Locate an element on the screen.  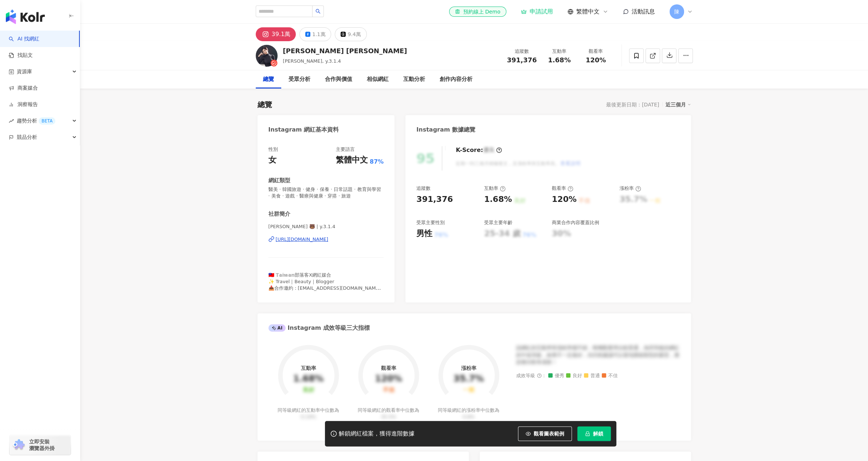
span: 解鎖 is located at coordinates (598, 433).